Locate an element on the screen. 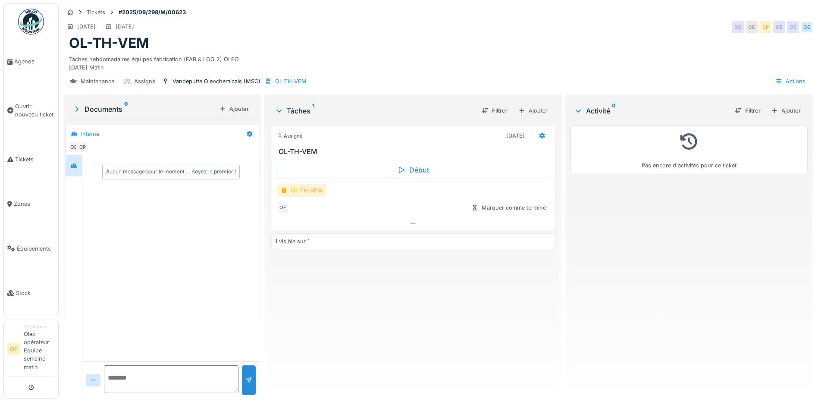 This screenshot has width=818, height=402. a: Tickets is located at coordinates (31, 159).